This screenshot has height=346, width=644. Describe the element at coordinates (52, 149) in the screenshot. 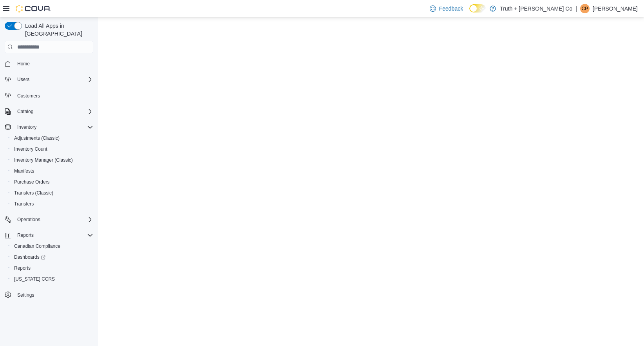

I see `button: Inventory Count` at that location.